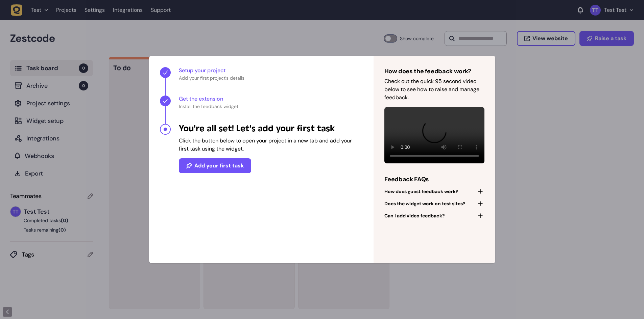 This screenshot has width=644, height=319. What do you see at coordinates (271, 129) in the screenshot?
I see `h4: You're all set! Let's add your first task` at bounding box center [271, 129].